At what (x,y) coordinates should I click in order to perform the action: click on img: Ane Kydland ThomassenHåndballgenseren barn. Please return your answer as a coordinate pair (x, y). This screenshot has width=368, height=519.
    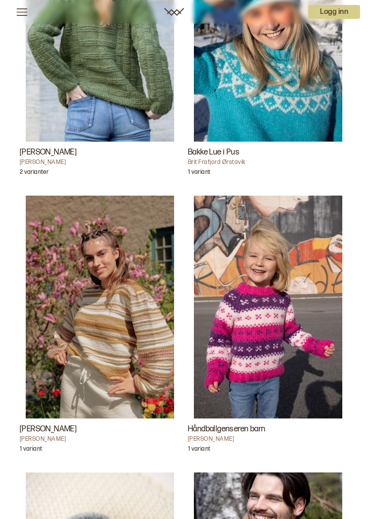
    Looking at the image, I should click on (268, 307).